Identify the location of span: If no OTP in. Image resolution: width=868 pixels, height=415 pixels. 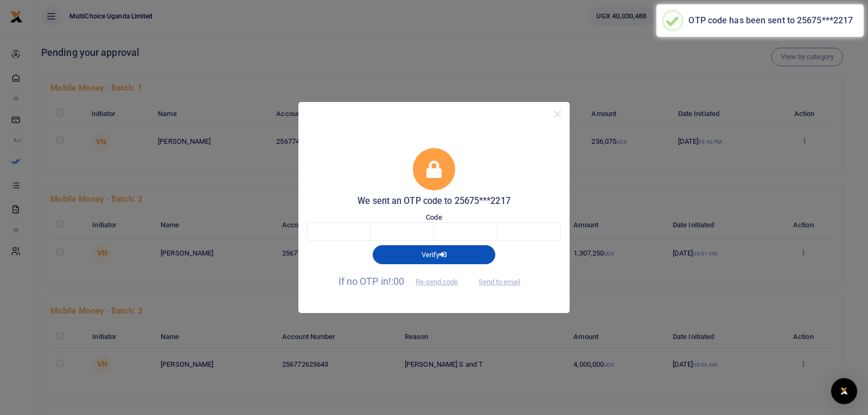
(403, 281).